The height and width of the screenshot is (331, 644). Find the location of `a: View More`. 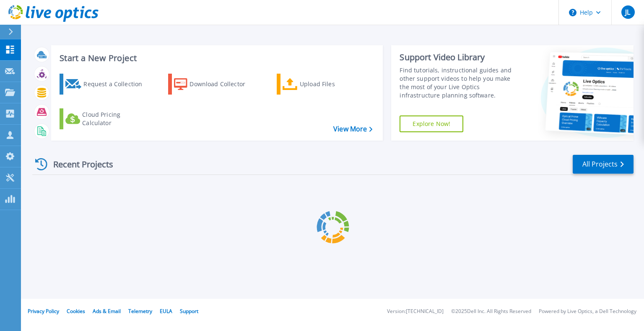

a: View More is located at coordinates (353, 129).